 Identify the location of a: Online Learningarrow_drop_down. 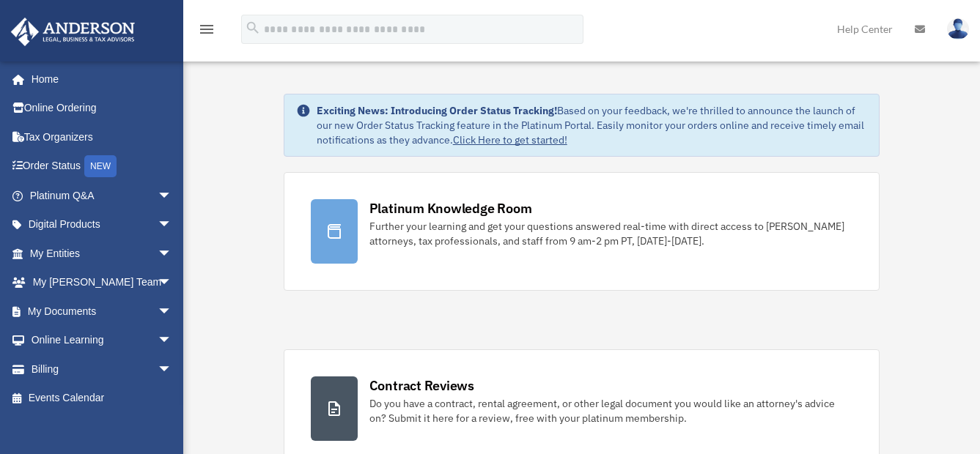
(102, 341).